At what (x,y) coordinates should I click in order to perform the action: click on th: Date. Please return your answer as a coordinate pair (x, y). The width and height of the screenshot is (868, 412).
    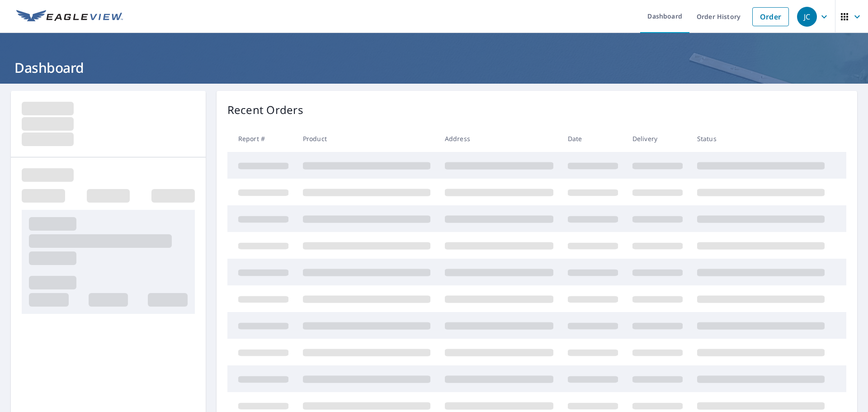
    Looking at the image, I should click on (593, 138).